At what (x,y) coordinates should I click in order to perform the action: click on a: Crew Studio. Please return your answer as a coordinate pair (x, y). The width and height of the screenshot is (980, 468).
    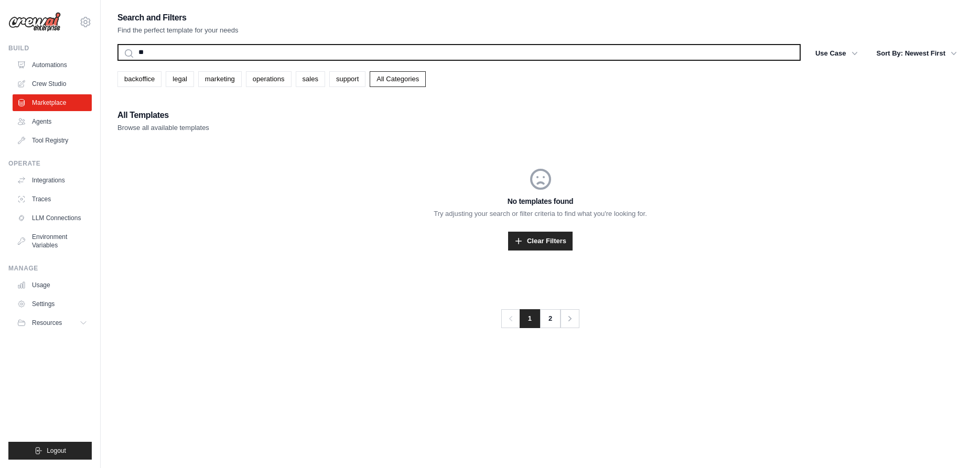
    Looking at the image, I should click on (52, 84).